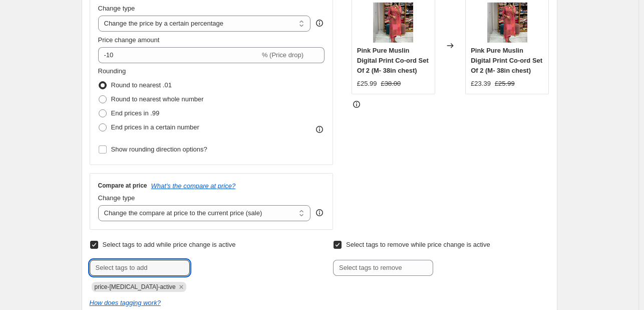 The height and width of the screenshot is (310, 644). I want to click on span: Rounding, so click(113, 71).